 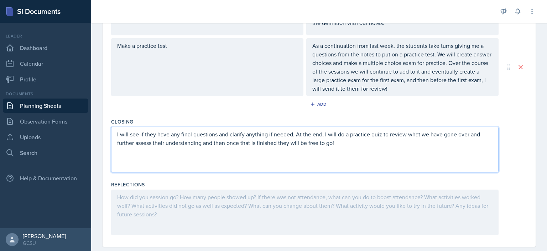 What do you see at coordinates (46, 178) in the screenshot?
I see `div: Help & Documentation` at bounding box center [46, 178].